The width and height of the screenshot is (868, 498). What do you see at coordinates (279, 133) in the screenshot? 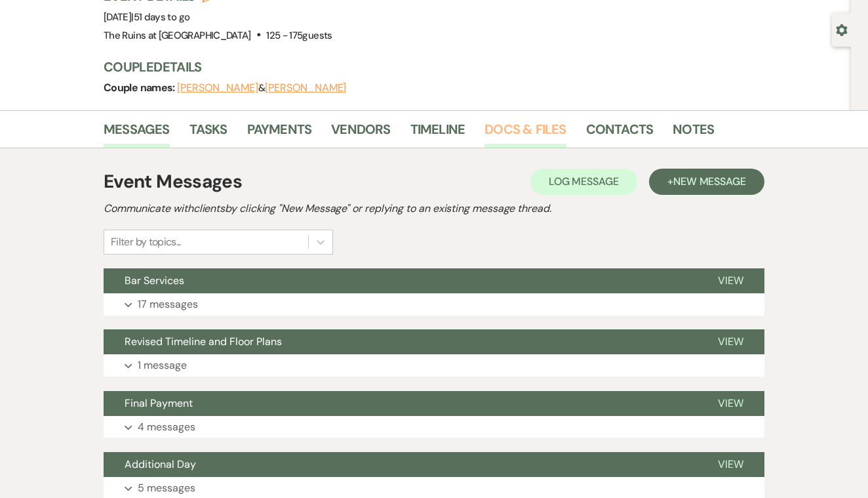
I see `a: Payments` at bounding box center [279, 133].